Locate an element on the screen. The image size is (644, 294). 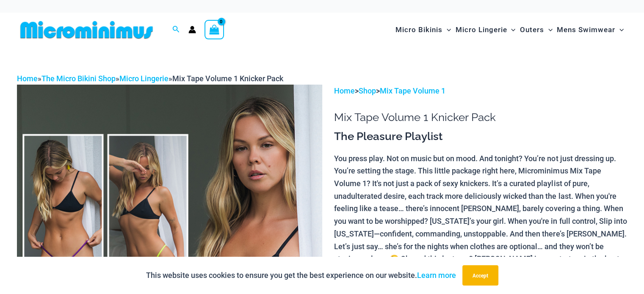
a: Micro Lingerie is located at coordinates (144, 78).